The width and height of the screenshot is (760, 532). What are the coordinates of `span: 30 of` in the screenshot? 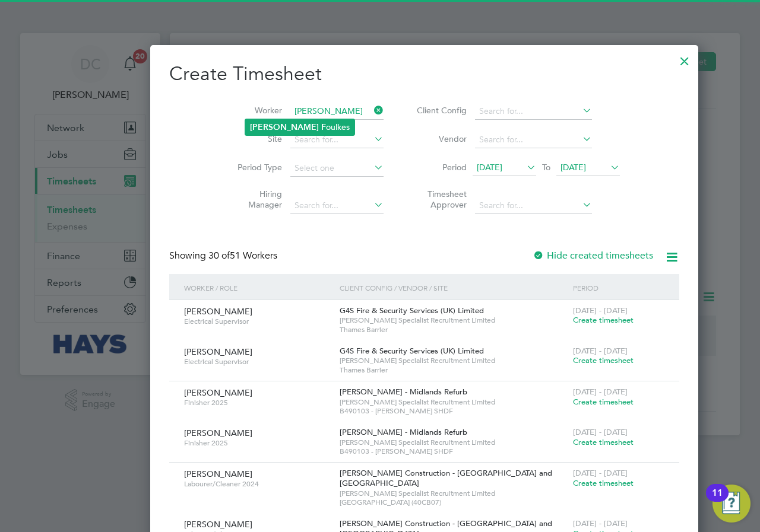 It's located at (219, 256).